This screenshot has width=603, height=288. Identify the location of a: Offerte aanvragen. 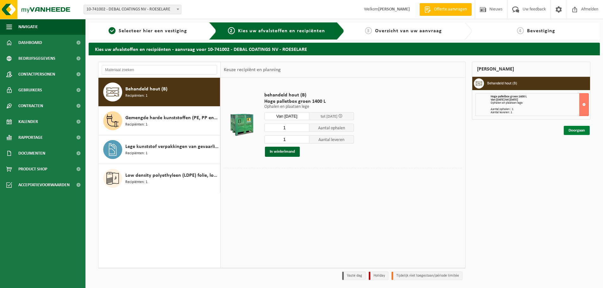
(445, 9).